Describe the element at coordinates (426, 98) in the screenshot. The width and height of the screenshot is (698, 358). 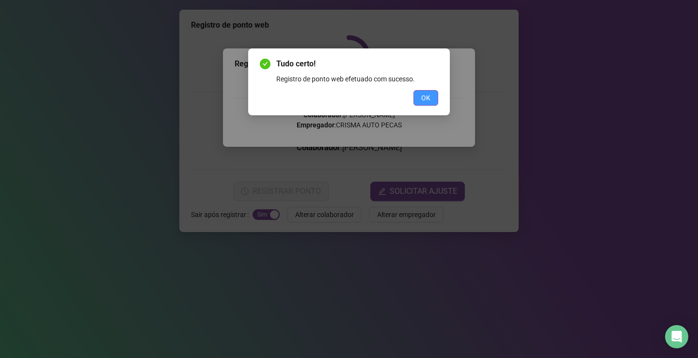
I see `span: OK` at that location.